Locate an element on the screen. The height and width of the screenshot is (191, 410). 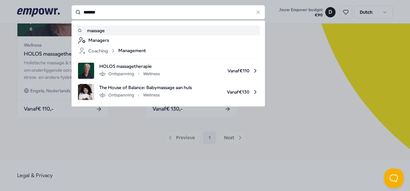
span: Vanaf € 110 is located at coordinates (212, 71).